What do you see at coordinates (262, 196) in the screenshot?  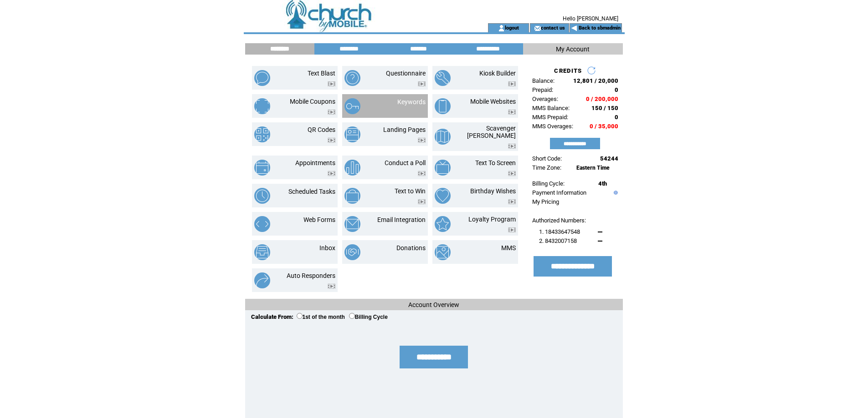 I see `img: scheduled-tasks.png` at bounding box center [262, 196].